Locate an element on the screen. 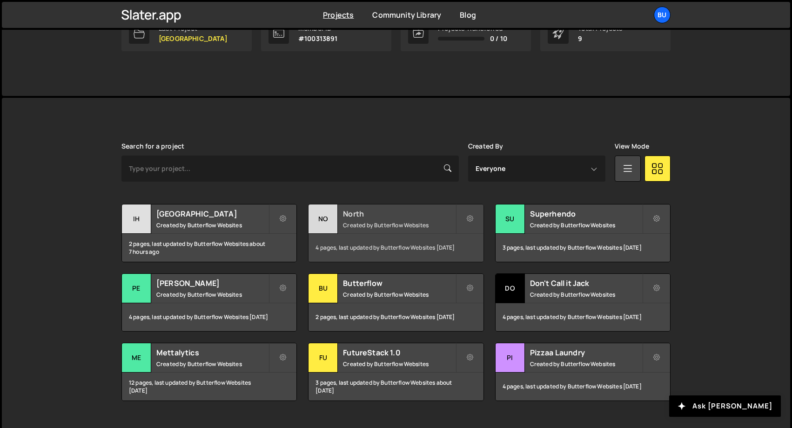 The width and height of the screenshot is (792, 428). h2: Superhendo is located at coordinates (586, 214).